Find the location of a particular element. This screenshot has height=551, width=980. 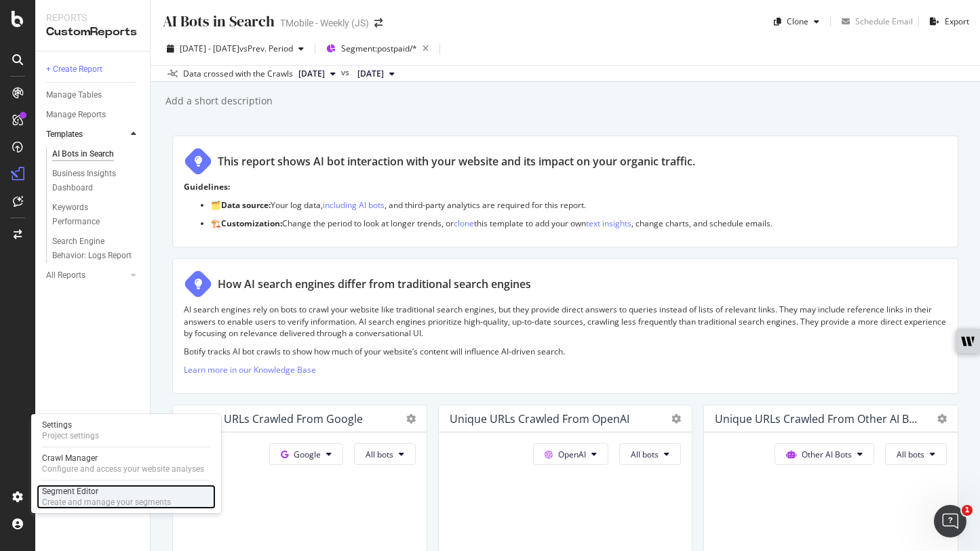

button: Google is located at coordinates (306, 454).